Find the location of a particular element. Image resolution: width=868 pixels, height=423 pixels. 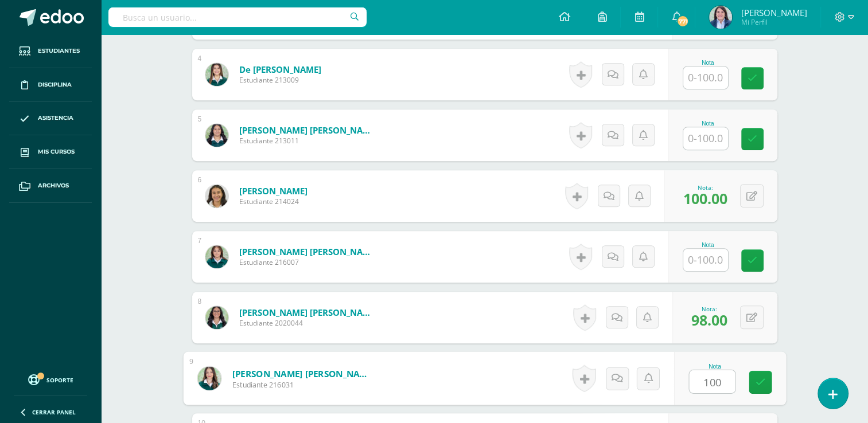

a: Asistencia is located at coordinates (50, 119).